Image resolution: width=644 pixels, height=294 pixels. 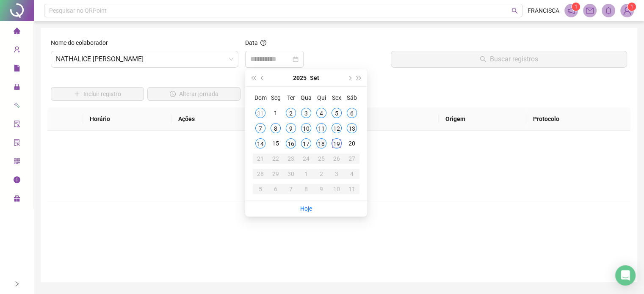 What do you see at coordinates (17, 200) in the screenshot?
I see `span: gift` at bounding box center [17, 200].